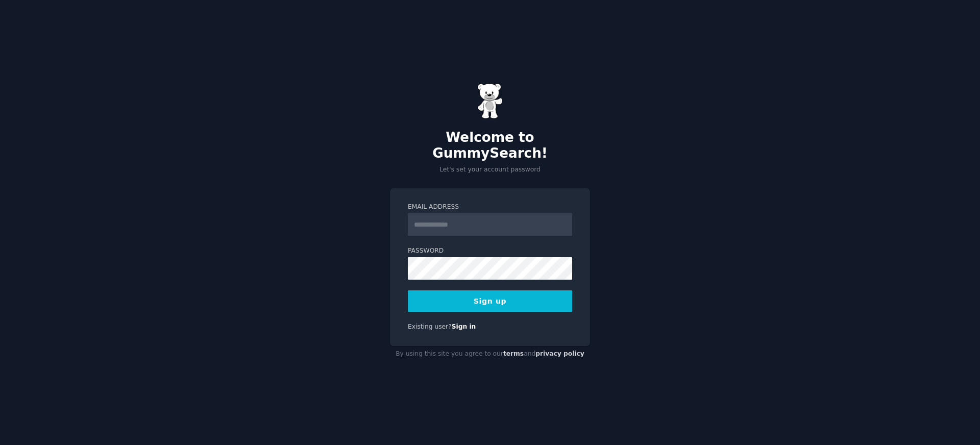 Image resolution: width=980 pixels, height=445 pixels. Describe the element at coordinates (490, 101) in the screenshot. I see `img: Gummy Bear` at that location.